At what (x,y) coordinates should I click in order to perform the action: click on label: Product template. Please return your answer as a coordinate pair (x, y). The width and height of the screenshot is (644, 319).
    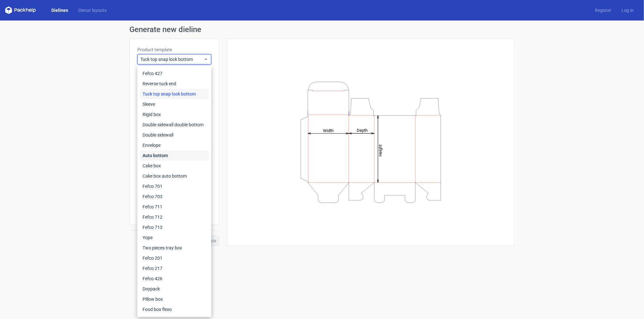
    Looking at the image, I should click on (174, 50).